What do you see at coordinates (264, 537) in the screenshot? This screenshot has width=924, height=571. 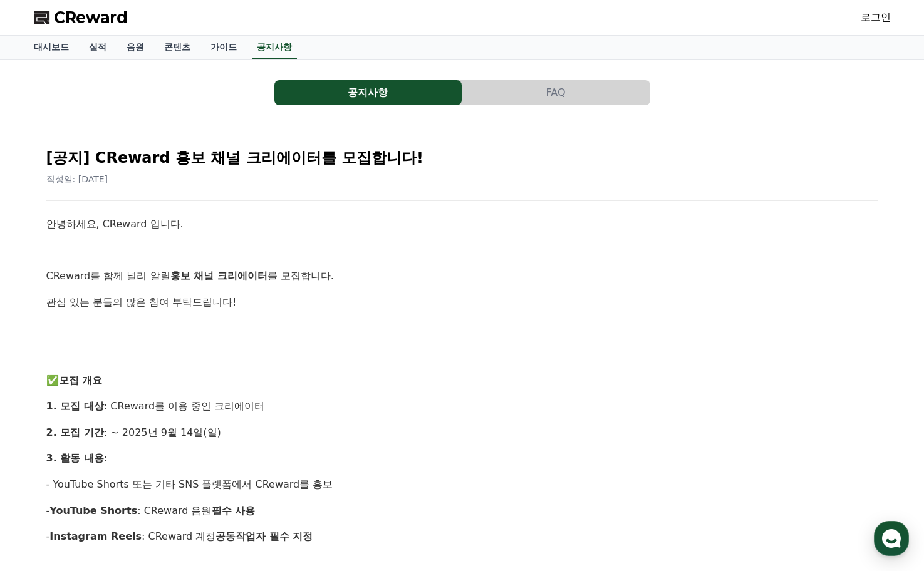 I see `strong: 공동작업자 필수 지정` at bounding box center [264, 537].